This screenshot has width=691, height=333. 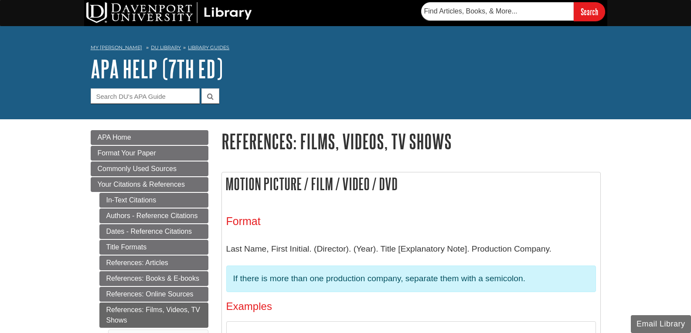 What do you see at coordinates (346, 49) in the screenshot?
I see `nav: breadcrumb` at bounding box center [346, 49].